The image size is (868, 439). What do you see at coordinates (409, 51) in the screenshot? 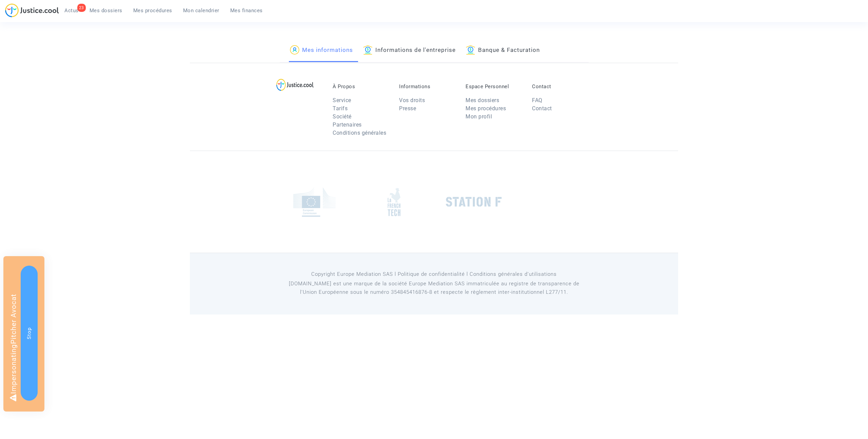
I see `a: Informations de l'entreprise` at bounding box center [409, 51].